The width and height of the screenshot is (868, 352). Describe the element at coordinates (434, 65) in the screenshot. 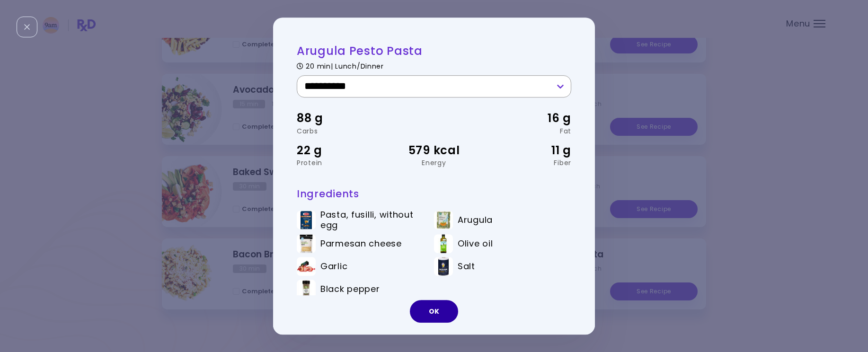

I see `div: 20 min | Lunch/Dinner` at that location.